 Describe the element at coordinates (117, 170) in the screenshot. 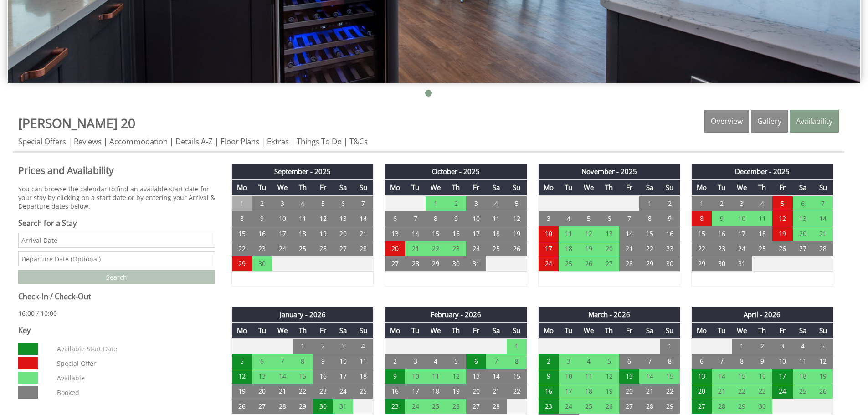

I see `h2: Prices and Availability` at that location.